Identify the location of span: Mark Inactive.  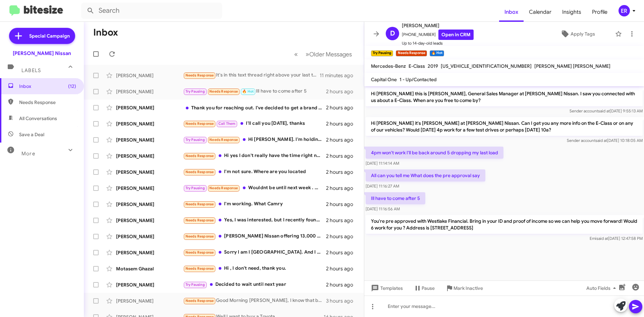
(468, 288).